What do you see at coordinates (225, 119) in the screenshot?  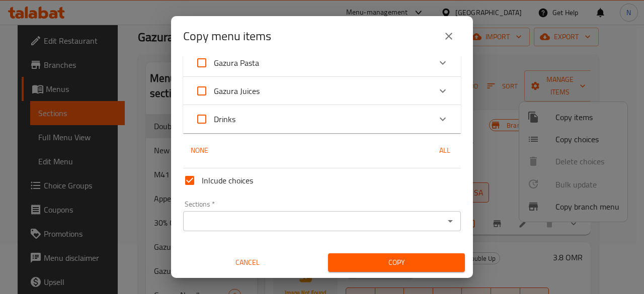 I see `span: Drinks` at bounding box center [225, 119].